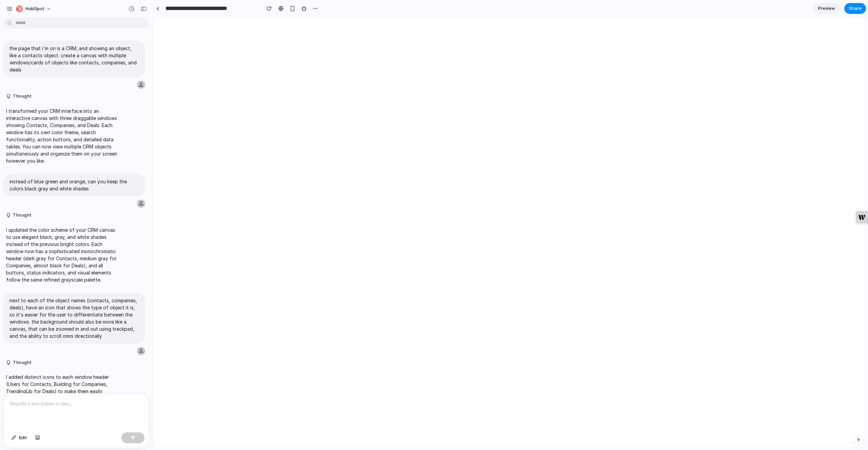 This screenshot has height=450, width=868. Describe the element at coordinates (35, 9) in the screenshot. I see `span: HubSpot` at that location.